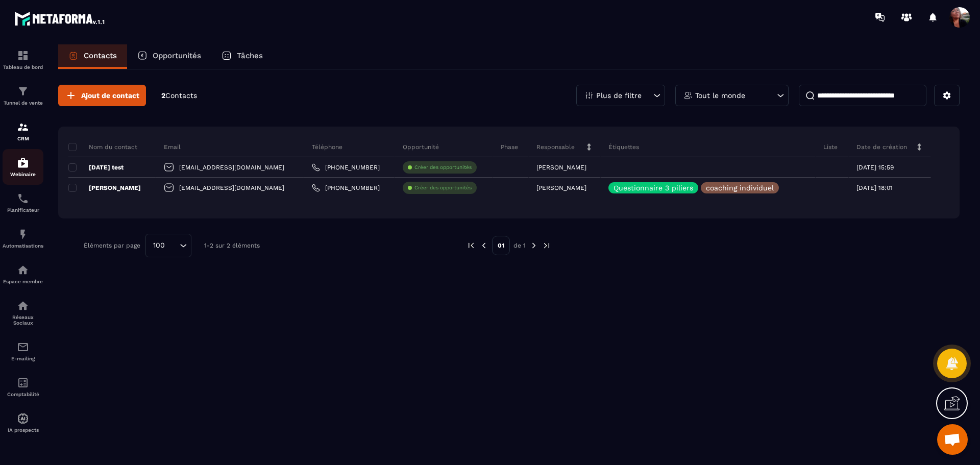 This screenshot has width=980, height=465. What do you see at coordinates (23, 430) in the screenshot?
I see `p: IA prospects` at bounding box center [23, 430].